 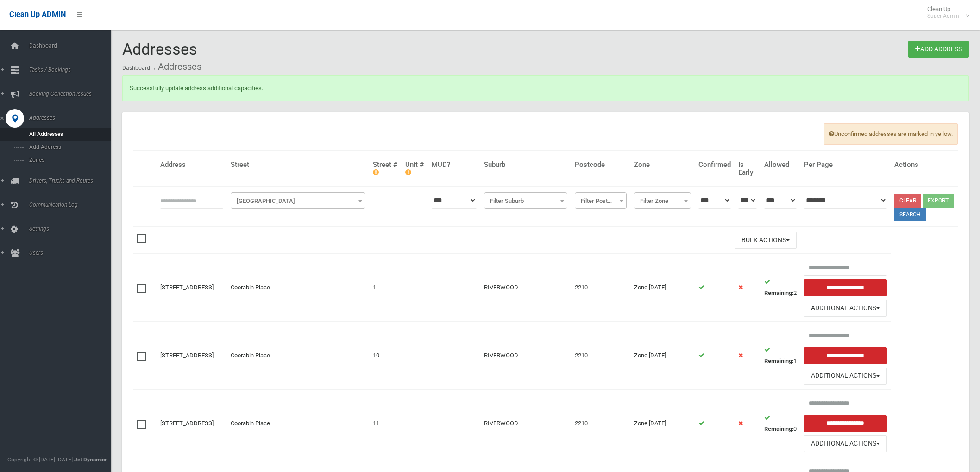 I want to click on h4: Allowed, so click(x=780, y=165).